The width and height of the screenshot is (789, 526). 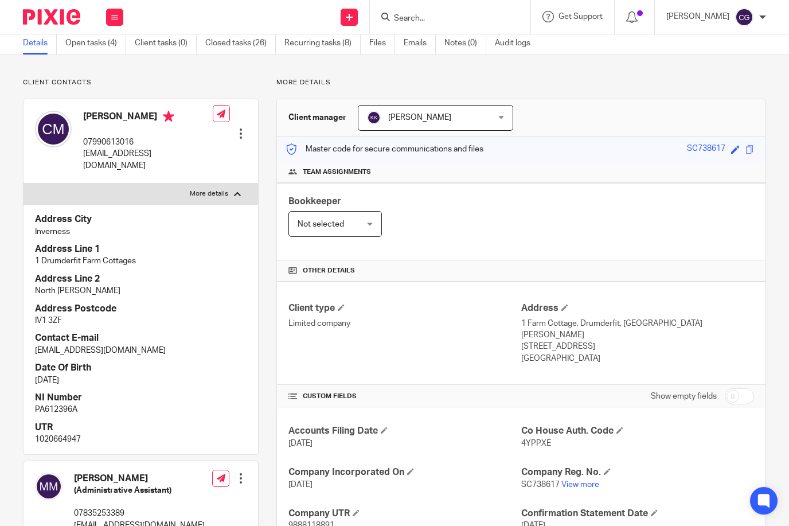 What do you see at coordinates (140, 232) in the screenshot?
I see `p: Inverness` at bounding box center [140, 232].